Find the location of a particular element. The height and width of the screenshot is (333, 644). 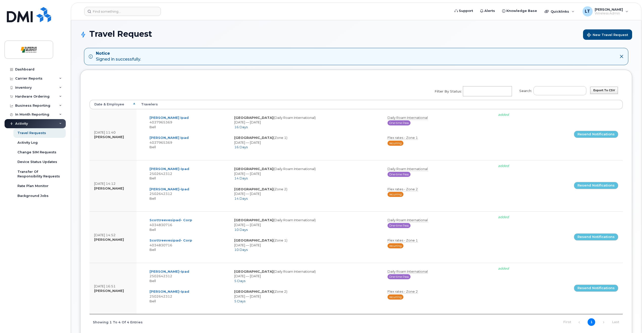

a: Last is located at coordinates (616, 322).